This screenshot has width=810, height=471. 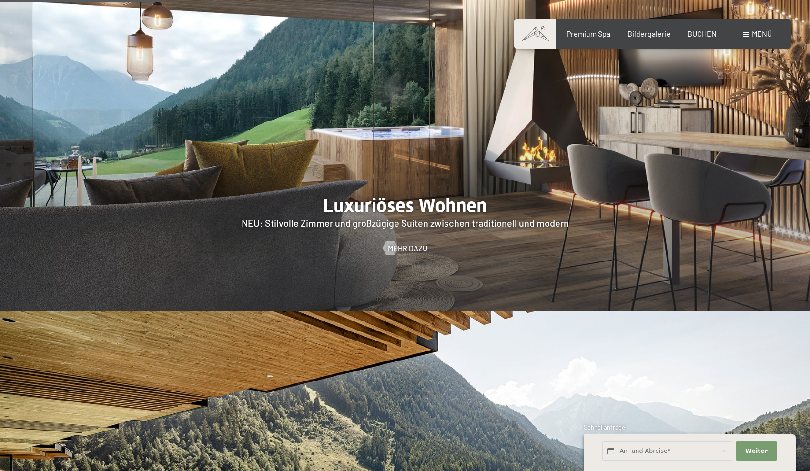 What do you see at coordinates (756, 451) in the screenshot?
I see `span: Weiter` at bounding box center [756, 451].